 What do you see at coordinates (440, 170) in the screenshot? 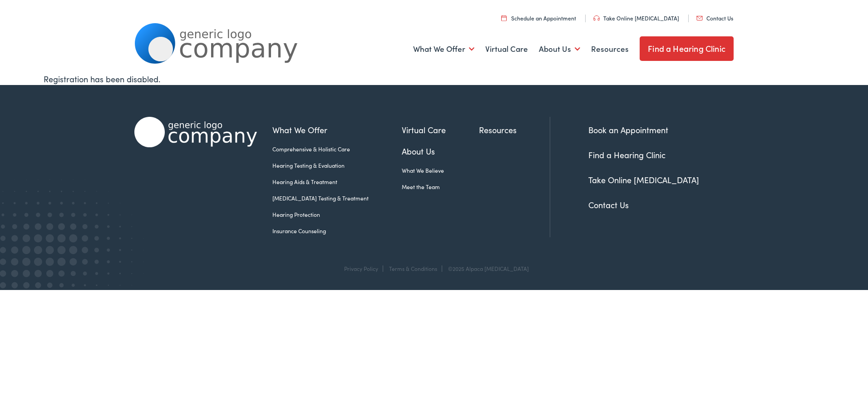
I see `a: What We Believe` at bounding box center [440, 170].